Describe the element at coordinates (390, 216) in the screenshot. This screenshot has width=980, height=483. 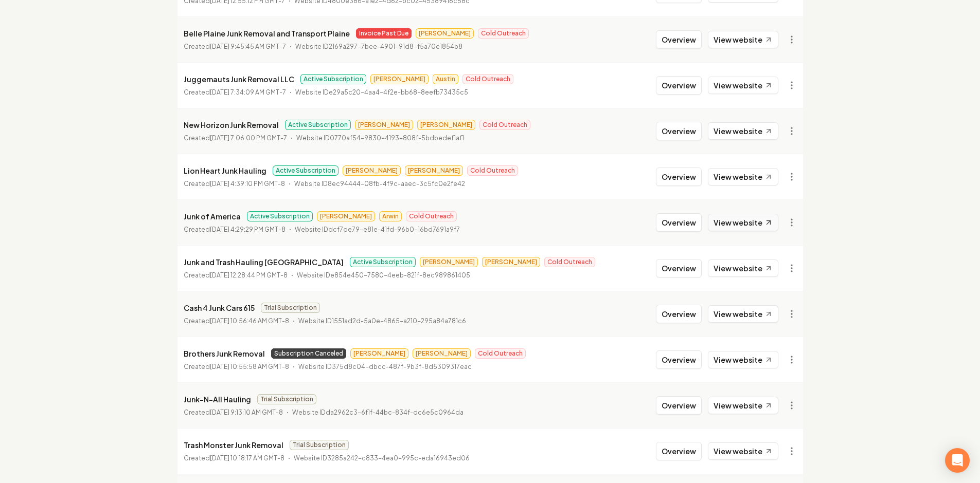
I see `span: Arwin` at that location.